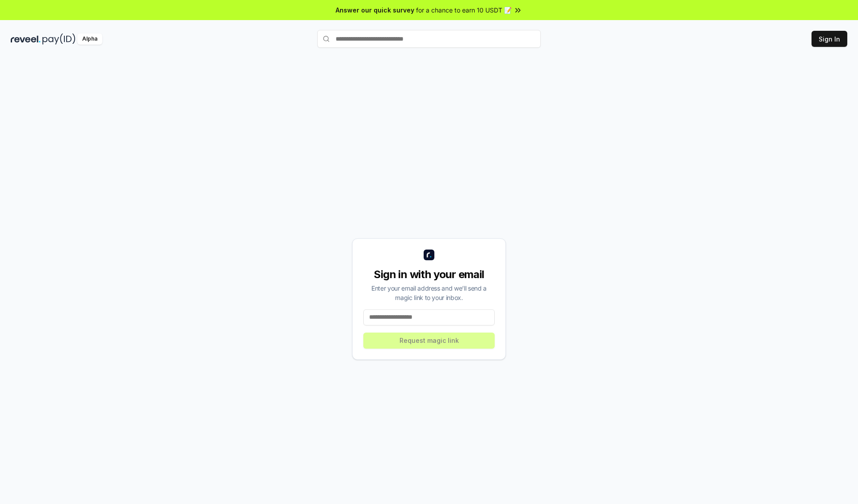 Image resolution: width=858 pixels, height=504 pixels. Describe the element at coordinates (429, 275) in the screenshot. I see `div: Sign in with your email` at that location.